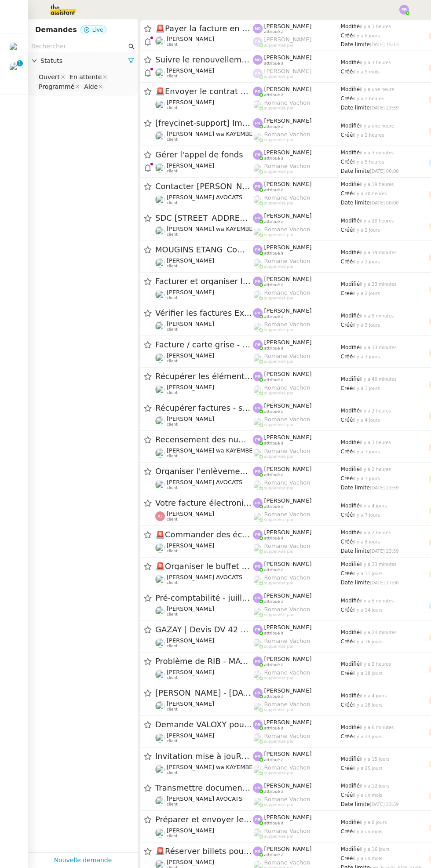 This screenshot has width=431, height=868. Describe the element at coordinates (52, 77) in the screenshot. I see `nz-select-item: Ouvert` at that location.